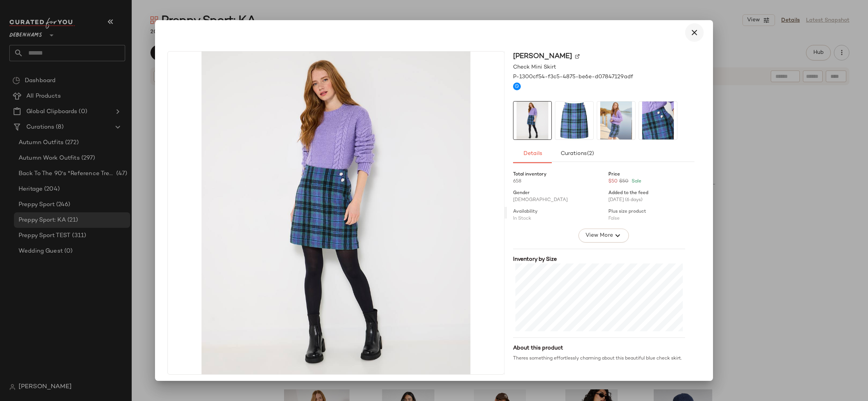 This screenshot has height=401, width=868. I want to click on img: m5059953325628_blue_xl_3, so click(658, 121).